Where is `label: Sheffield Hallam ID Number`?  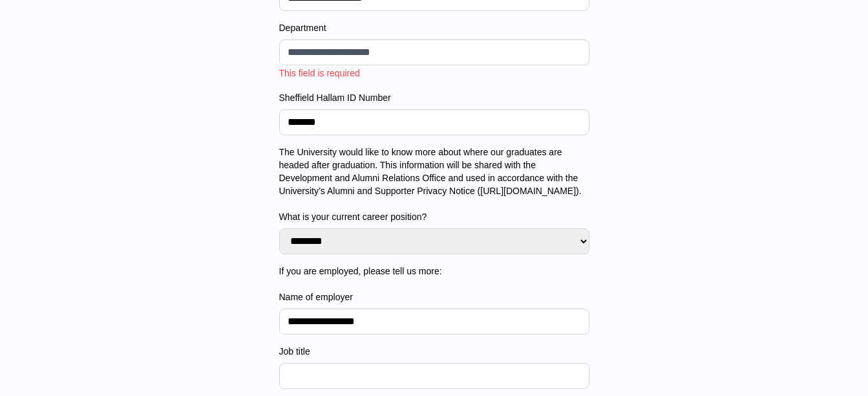 label: Sheffield Hallam ID Number is located at coordinates (435, 98).